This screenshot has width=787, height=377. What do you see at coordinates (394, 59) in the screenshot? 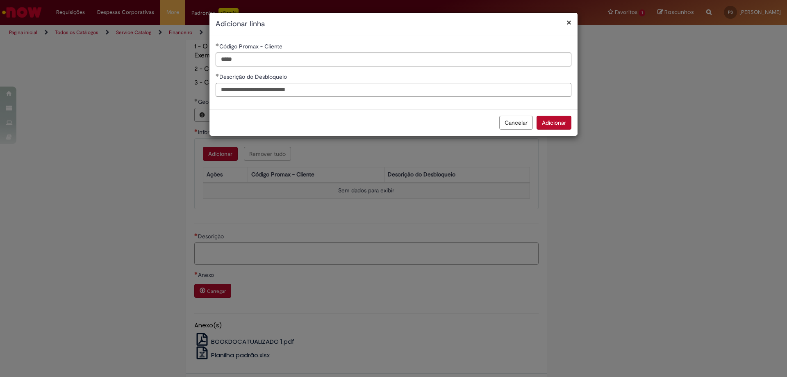
I see `input: Código Promax - Cliente` at bounding box center [394, 59].